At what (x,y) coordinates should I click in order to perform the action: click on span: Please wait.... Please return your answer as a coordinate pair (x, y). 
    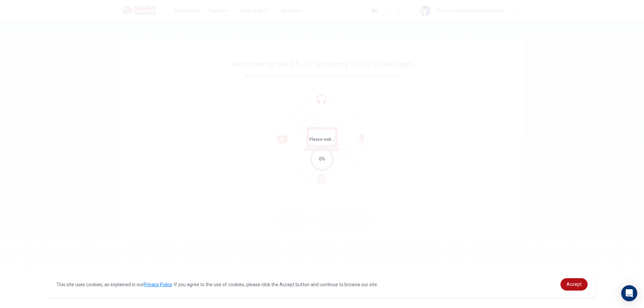
    Looking at the image, I should click on (322, 139).